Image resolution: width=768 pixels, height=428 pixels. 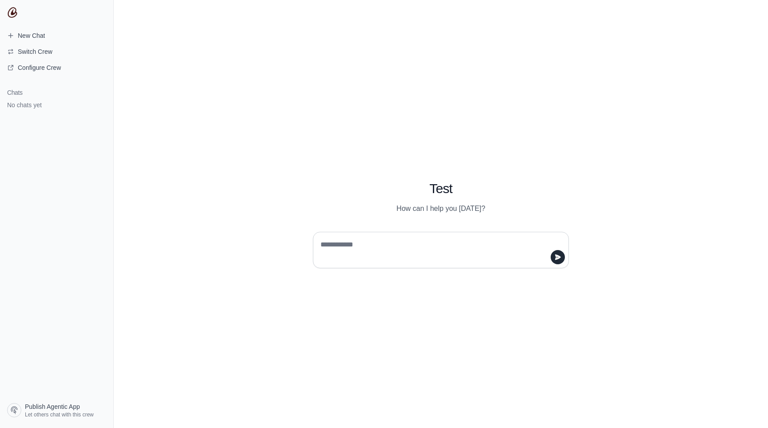 I want to click on span: Configure Crew, so click(x=39, y=68).